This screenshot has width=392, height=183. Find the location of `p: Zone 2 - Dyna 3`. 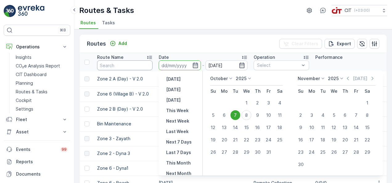

p: Zone 2 - Dyna 3 is located at coordinates (125, 154).